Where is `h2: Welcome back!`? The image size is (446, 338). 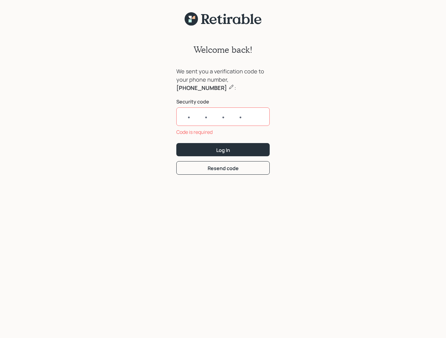
h2: Welcome back! is located at coordinates (223, 50).